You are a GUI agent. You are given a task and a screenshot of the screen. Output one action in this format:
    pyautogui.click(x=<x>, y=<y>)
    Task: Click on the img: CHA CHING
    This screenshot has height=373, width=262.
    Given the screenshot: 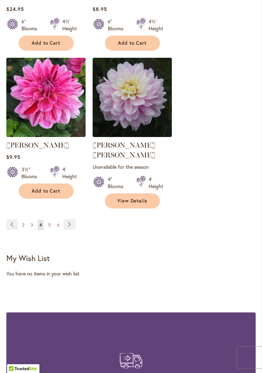 What is the action you would take?
    pyautogui.click(x=46, y=97)
    